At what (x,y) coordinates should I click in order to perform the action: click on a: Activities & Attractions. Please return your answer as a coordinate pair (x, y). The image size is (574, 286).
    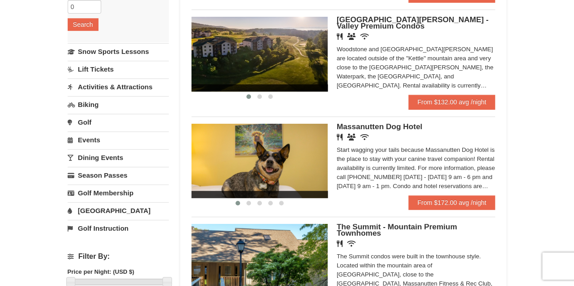
    Looking at the image, I should click on (118, 87).